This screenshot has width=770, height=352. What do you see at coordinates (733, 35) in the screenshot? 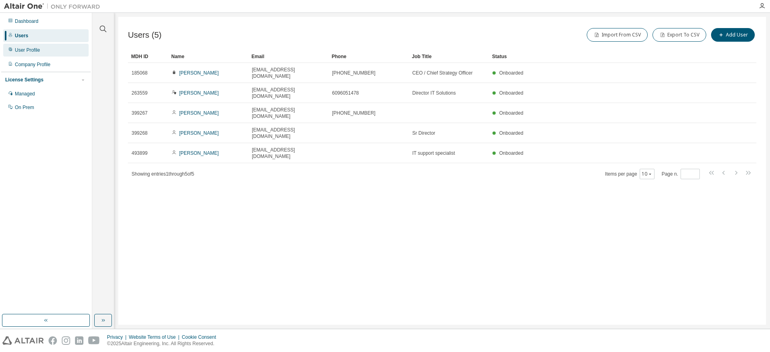
I see `button: Add User` at bounding box center [733, 35].